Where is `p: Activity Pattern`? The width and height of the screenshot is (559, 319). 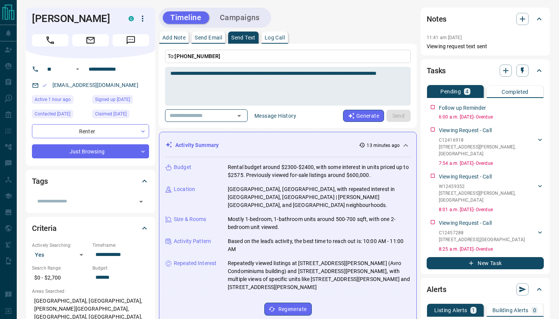
p: Activity Pattern is located at coordinates (192, 241).